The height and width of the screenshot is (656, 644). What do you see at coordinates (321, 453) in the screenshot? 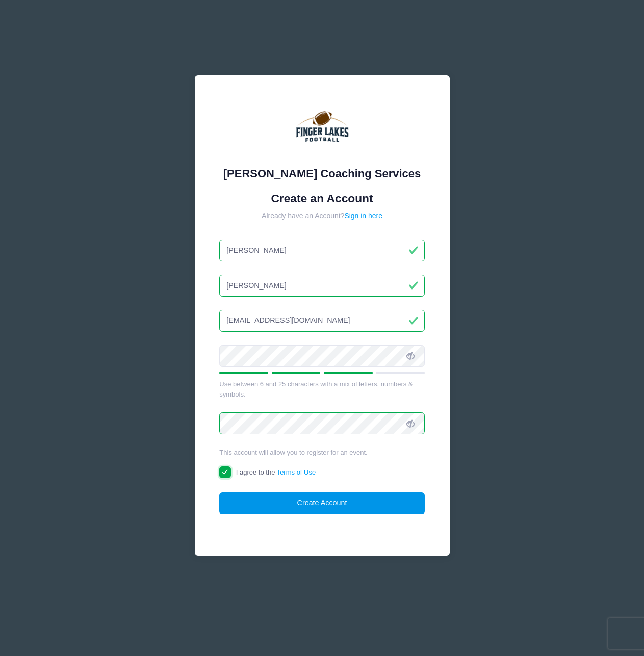
I see `div: This account will allow you to register for an event.` at bounding box center [321, 453].